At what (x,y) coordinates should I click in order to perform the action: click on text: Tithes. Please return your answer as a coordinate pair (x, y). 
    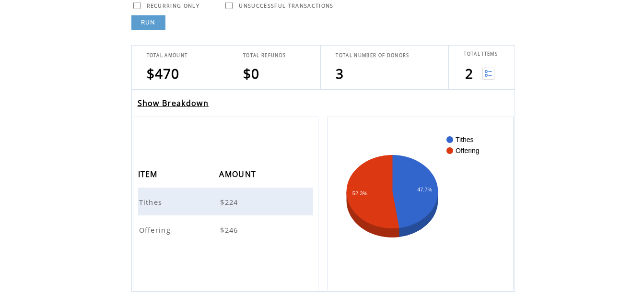
    Looking at the image, I should click on (465, 139).